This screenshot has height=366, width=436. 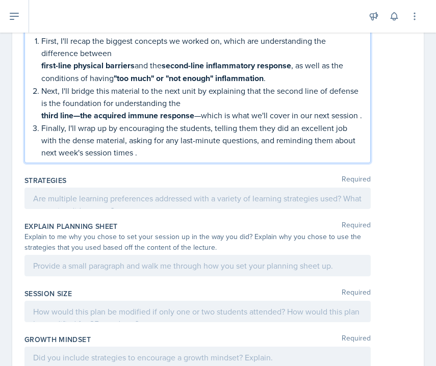 What do you see at coordinates (197, 242) in the screenshot?
I see `div: Explain to me why you chose to set your session up in the way you did? Explain why you chose to u...` at bounding box center [197, 242].